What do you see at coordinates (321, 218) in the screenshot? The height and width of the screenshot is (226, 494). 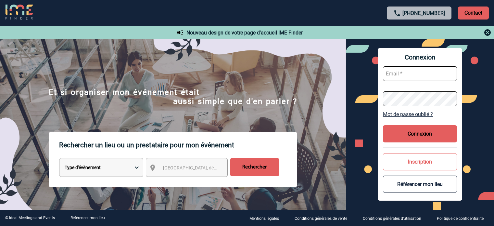 I see `p: Conditions générales de vente` at bounding box center [321, 218].